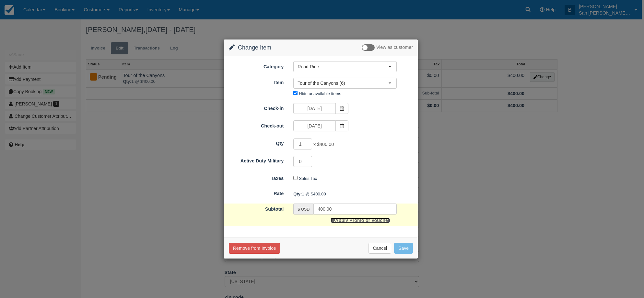 This screenshot has width=644, height=298. What do you see at coordinates (320, 93) in the screenshot?
I see `label: Hide unavailable items` at bounding box center [320, 93].